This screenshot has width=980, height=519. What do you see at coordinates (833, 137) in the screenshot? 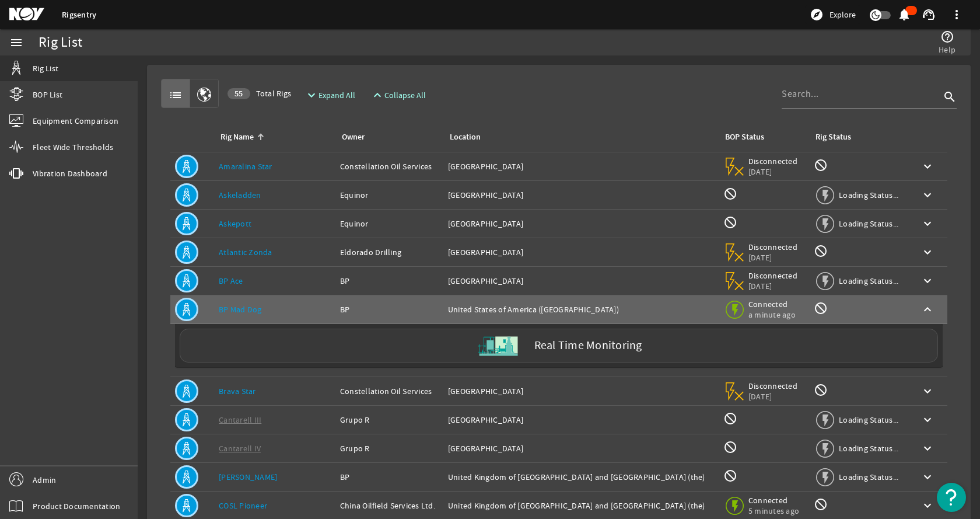
I see `div: Rig Status` at bounding box center [833, 137].